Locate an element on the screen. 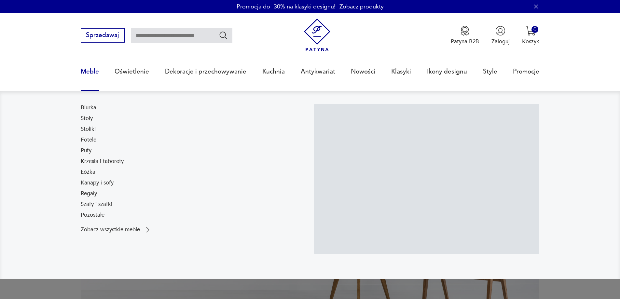 Image resolution: width=620 pixels, height=299 pixels. div: 0 is located at coordinates (535, 29).